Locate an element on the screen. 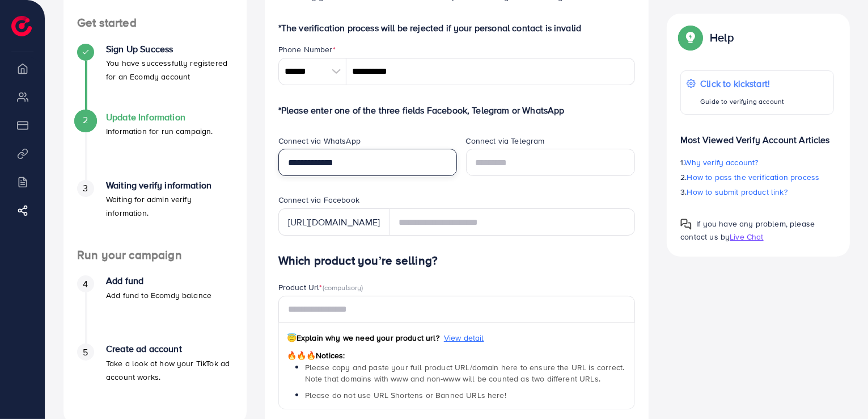 The width and height of the screenshot is (868, 419). span: How to submit product link? is located at coordinates (737, 192).